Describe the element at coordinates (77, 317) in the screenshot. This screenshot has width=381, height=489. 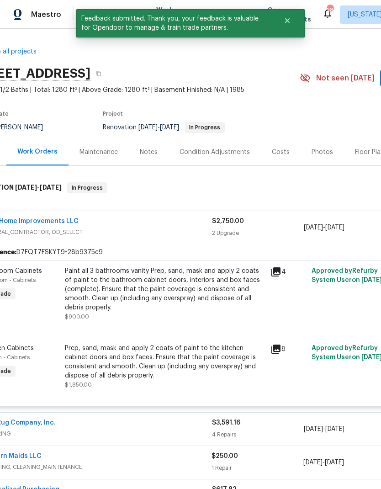
I see `span: $900.00` at that location.